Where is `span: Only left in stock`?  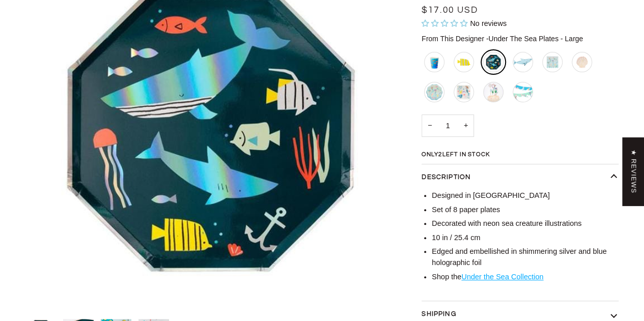
span: Only left in stock is located at coordinates (457, 155).